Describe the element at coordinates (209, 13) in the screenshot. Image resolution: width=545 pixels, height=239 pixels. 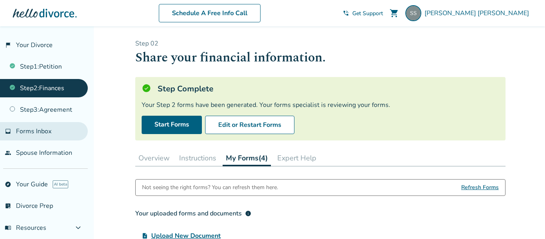
I see `a: Schedule A Free Info Call` at that location.